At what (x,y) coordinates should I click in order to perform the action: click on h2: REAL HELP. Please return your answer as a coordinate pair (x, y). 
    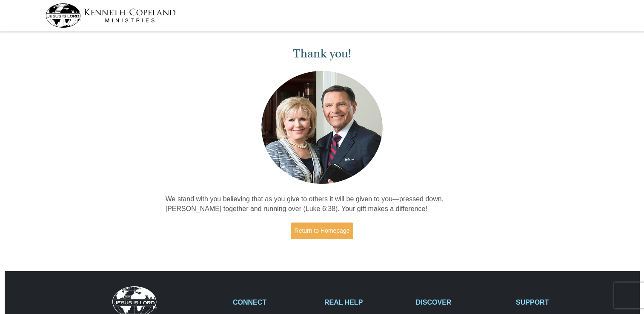
    Looking at the image, I should click on (365, 302).